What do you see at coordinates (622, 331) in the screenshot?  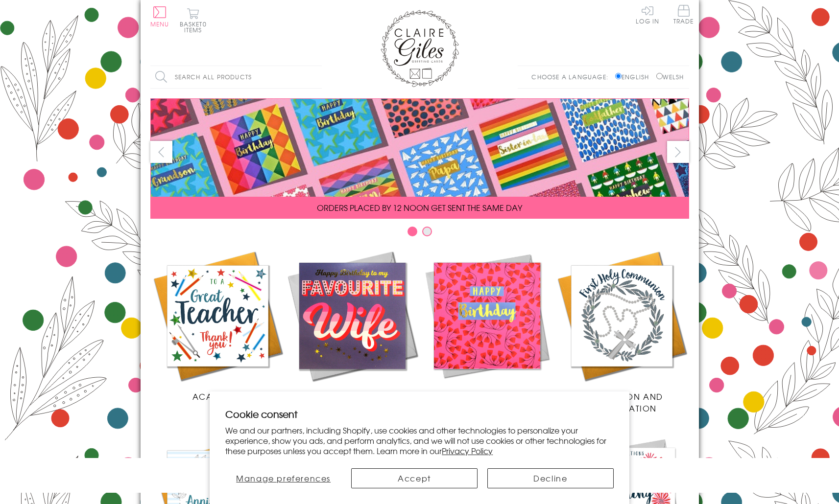 I see `a: Communion and Confirmation` at bounding box center [622, 331].